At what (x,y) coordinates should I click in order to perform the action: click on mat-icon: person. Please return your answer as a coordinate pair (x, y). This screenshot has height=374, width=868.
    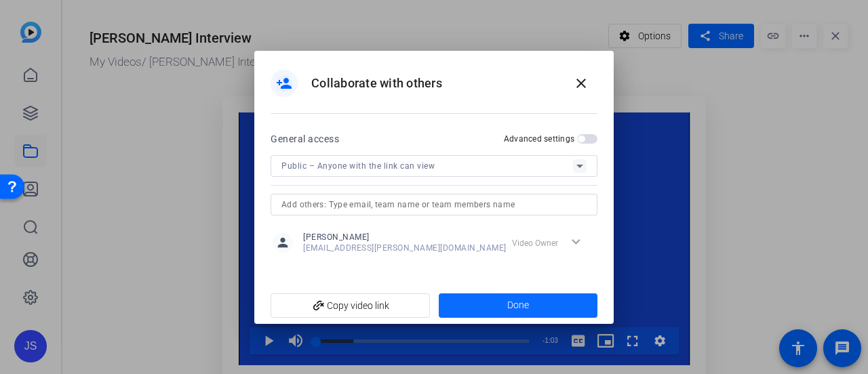
    Looking at the image, I should click on (282, 243).